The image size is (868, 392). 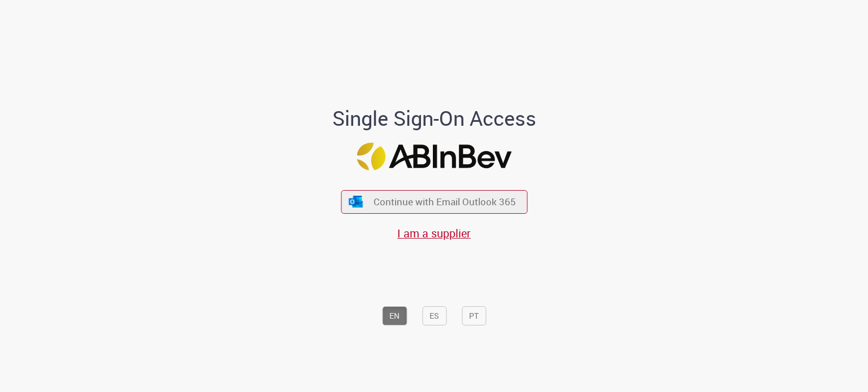 What do you see at coordinates (434, 316) in the screenshot?
I see `button: ES` at bounding box center [434, 316].